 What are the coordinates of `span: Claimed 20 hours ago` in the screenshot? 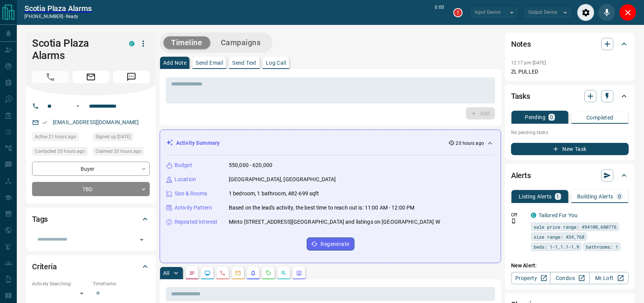 It's located at (118, 151).